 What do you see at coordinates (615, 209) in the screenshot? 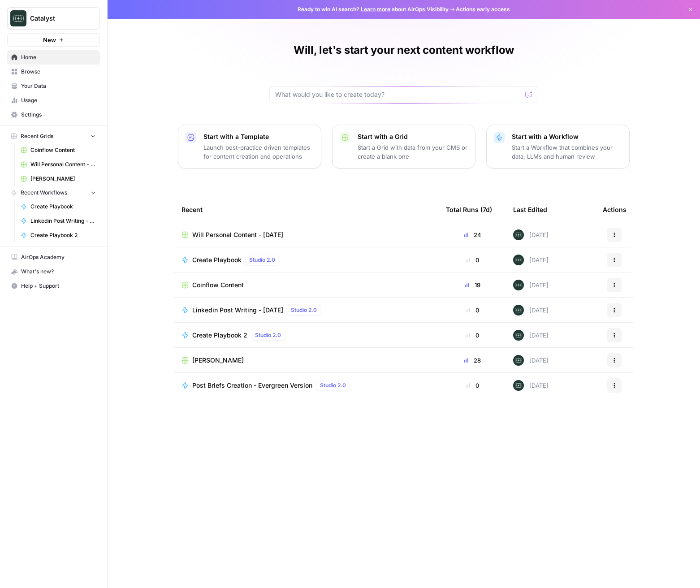
I see `div: Actions` at bounding box center [615, 209].